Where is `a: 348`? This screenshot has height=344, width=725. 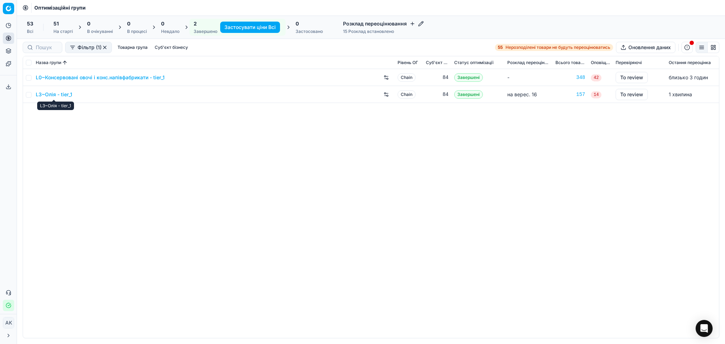 a: 348 is located at coordinates (570, 77).